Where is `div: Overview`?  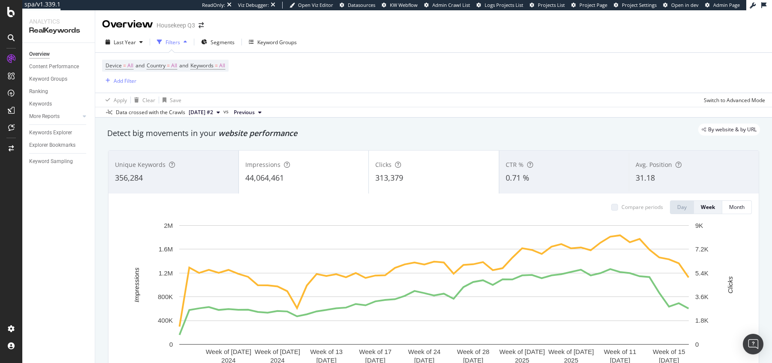 div: Overview is located at coordinates (127, 24).